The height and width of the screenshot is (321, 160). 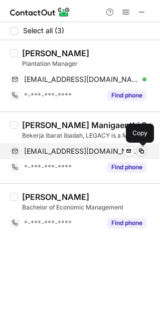 What do you see at coordinates (88, 136) in the screenshot?
I see `div: Bekerja ibarat ibadah, LEGACY is a MUST` at bounding box center [88, 136].